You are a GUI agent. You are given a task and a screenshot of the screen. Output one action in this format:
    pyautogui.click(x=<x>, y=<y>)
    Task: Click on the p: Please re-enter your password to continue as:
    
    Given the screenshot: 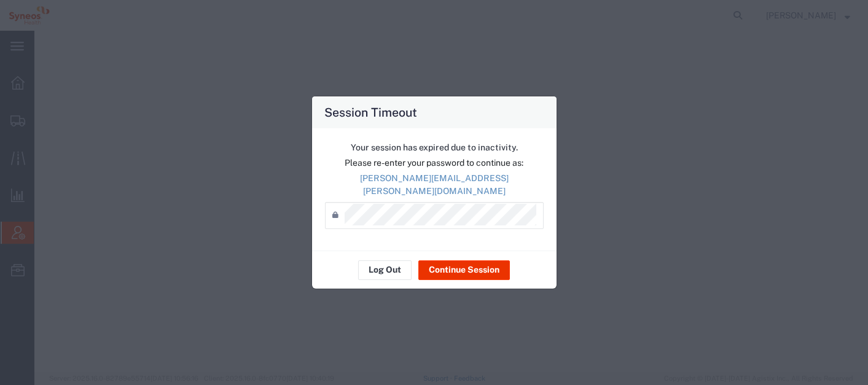 What is the action you would take?
    pyautogui.click(x=435, y=162)
    